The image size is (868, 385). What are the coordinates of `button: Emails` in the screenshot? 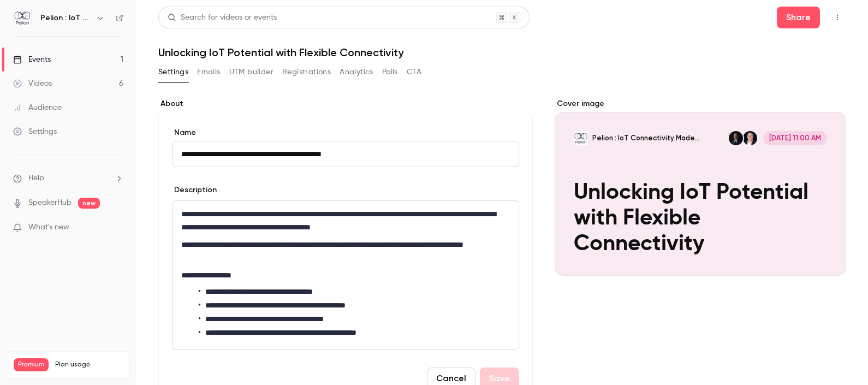 It's located at (209, 72).